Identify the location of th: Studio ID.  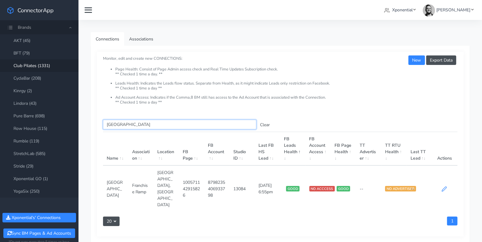
(242, 149).